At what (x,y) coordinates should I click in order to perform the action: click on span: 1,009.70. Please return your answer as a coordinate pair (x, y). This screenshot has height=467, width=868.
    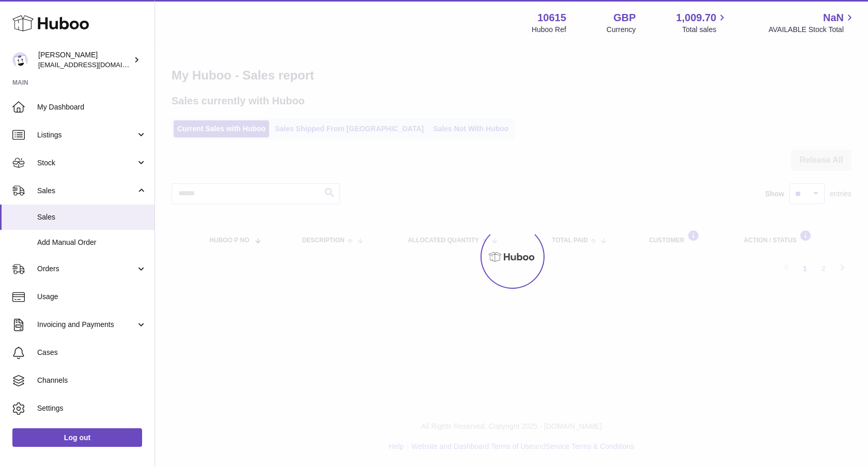
    Looking at the image, I should click on (696, 18).